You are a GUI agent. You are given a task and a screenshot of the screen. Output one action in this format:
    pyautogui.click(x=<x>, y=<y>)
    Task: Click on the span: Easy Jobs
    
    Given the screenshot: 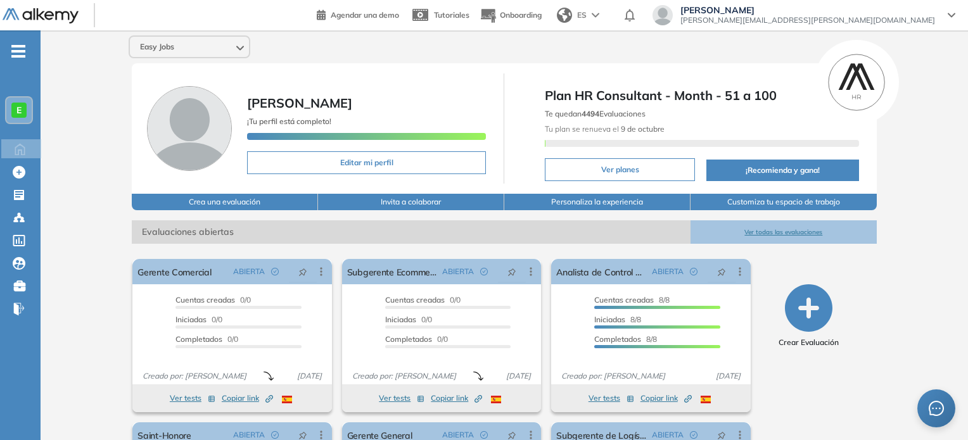 What is the action you would take?
    pyautogui.click(x=157, y=47)
    